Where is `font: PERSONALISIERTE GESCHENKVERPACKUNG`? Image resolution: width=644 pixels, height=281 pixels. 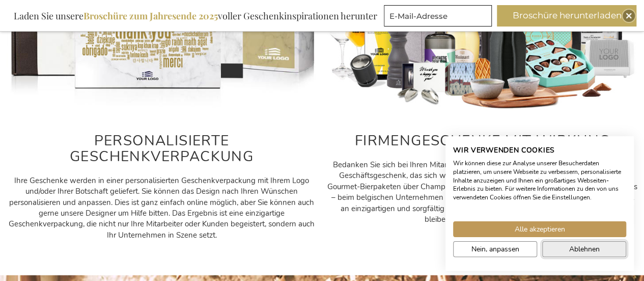
font: PERSONALISIERTE GESCHENKVERPACKUNG is located at coordinates (162, 148).